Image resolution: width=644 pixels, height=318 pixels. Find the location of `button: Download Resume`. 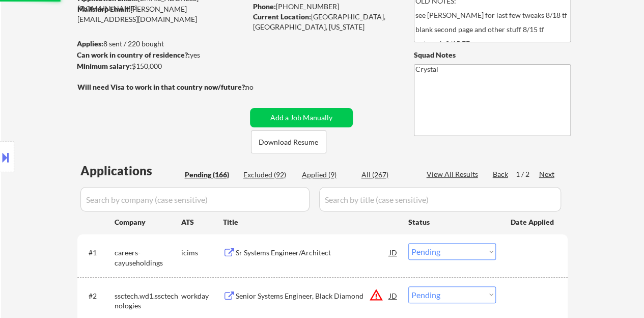

button: Download Resume is located at coordinates (289, 142).